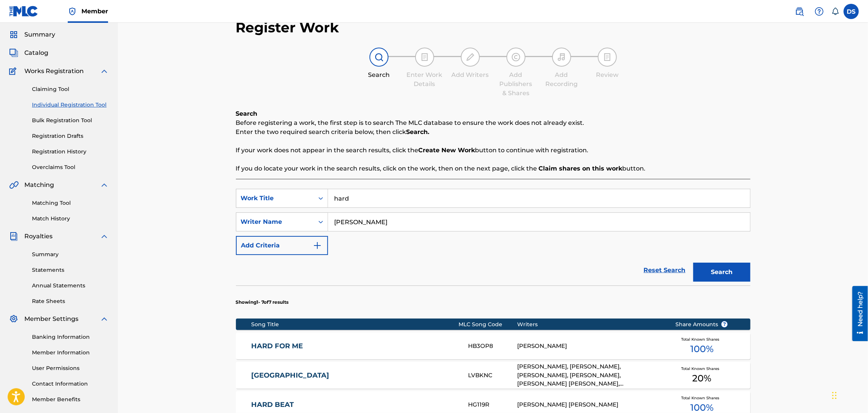  What do you see at coordinates (70, 136) in the screenshot?
I see `a: Registration Drafts` at bounding box center [70, 136].